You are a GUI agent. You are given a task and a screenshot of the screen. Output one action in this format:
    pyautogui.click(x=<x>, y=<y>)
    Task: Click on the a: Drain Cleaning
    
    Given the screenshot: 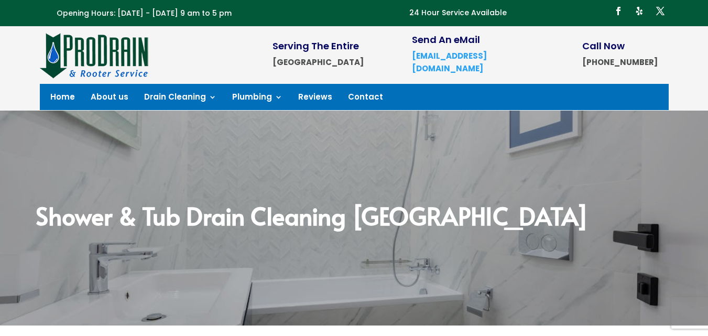 What is the action you would take?
    pyautogui.click(x=180, y=99)
    